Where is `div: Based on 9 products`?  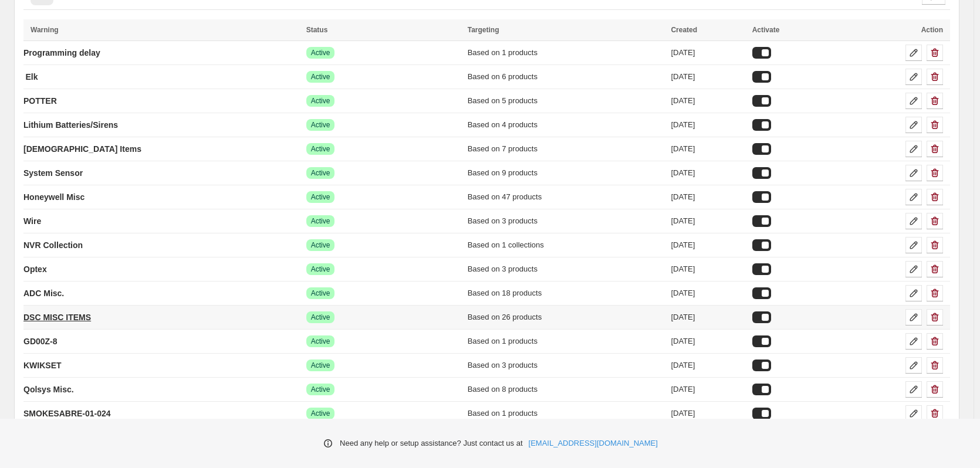 div: Based on 9 products is located at coordinates (566, 173).